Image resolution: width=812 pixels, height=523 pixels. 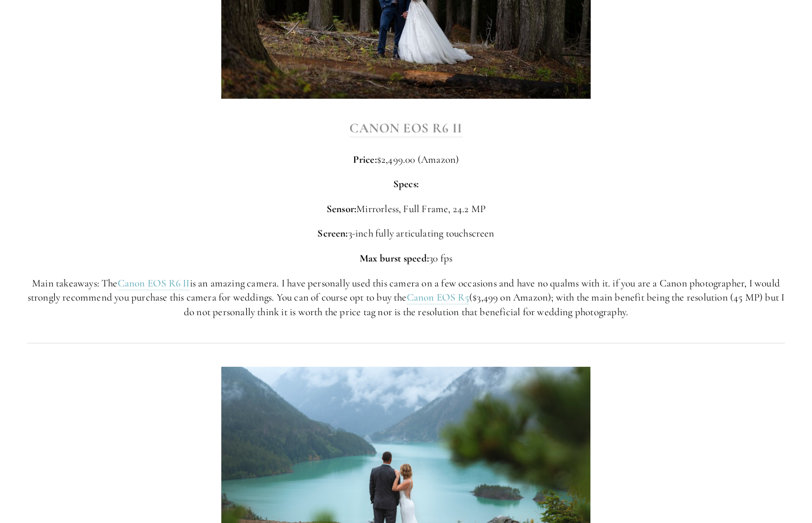 I want to click on a: Canon EOS R5, so click(x=437, y=297).